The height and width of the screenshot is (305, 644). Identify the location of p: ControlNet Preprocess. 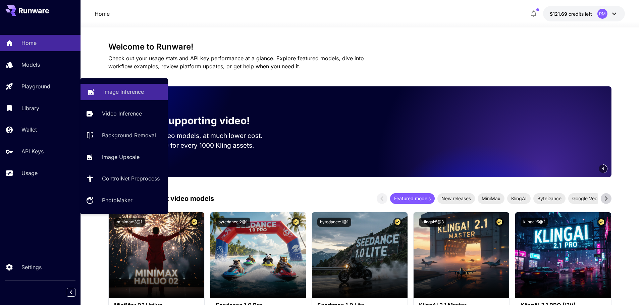
(131, 179).